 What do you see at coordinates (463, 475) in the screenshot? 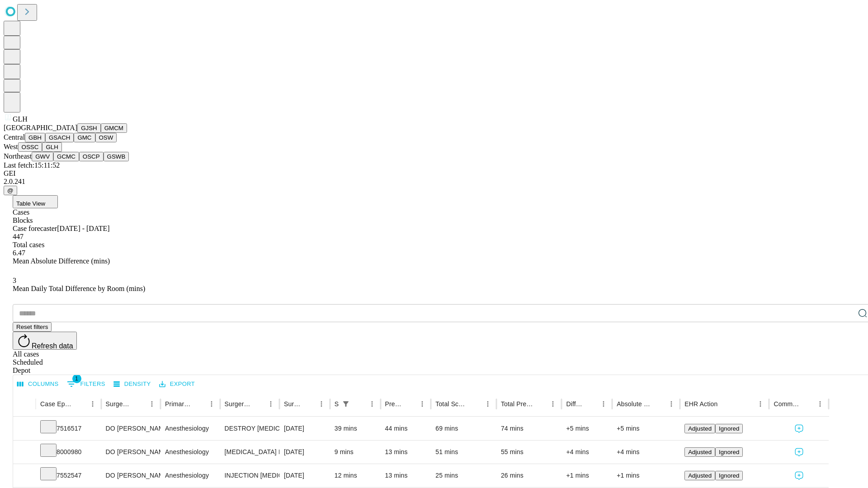
I see `div: 25 mins` at bounding box center [463, 475].